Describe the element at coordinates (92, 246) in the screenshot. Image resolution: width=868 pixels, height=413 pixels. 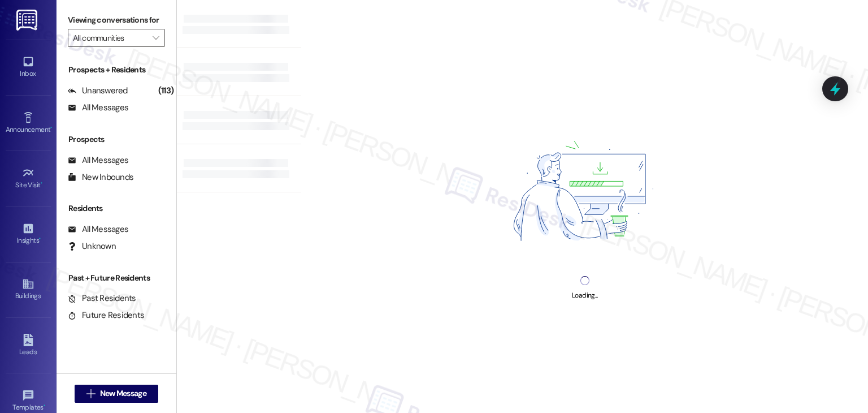
I see `div: Unknown` at that location.